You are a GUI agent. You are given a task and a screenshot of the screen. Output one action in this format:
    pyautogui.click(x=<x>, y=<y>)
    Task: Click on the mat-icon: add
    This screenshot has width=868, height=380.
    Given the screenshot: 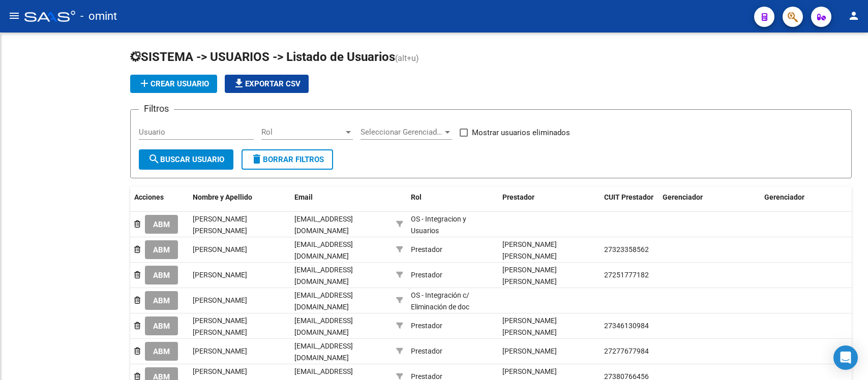 What is the action you would take?
    pyautogui.click(x=144, y=83)
    